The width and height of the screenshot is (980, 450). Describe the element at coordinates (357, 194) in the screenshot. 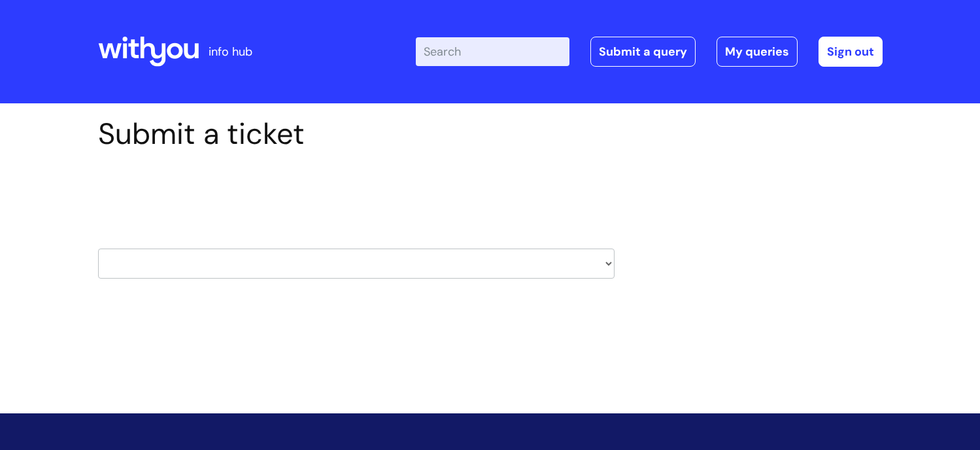

I see `h2: Select issue type` at that location.